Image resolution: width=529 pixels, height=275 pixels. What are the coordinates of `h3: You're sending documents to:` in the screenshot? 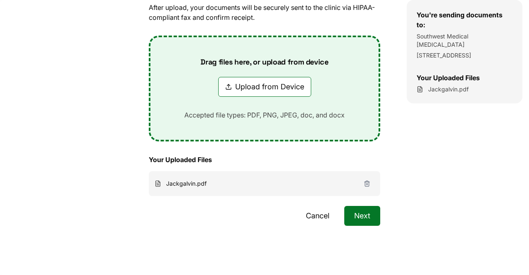 It's located at (465, 20).